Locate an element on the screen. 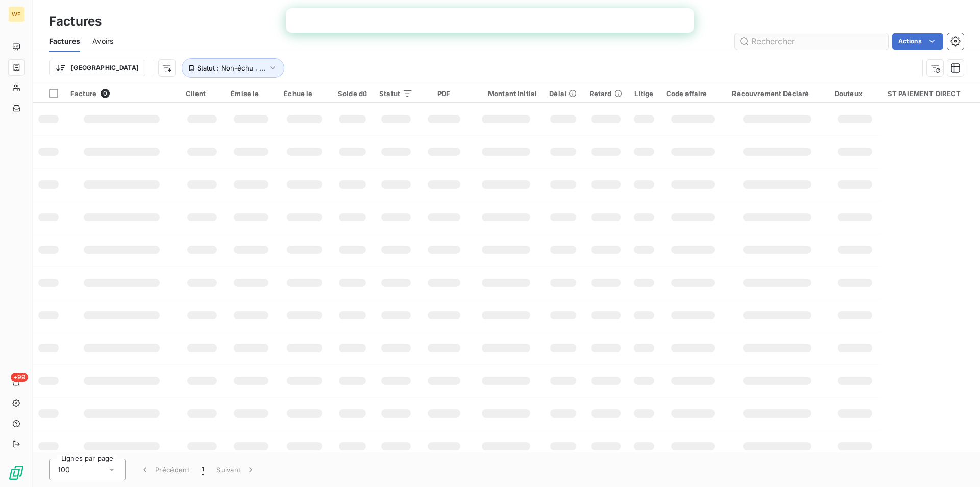  div: Recouvrement Déclaré is located at coordinates (777, 93).